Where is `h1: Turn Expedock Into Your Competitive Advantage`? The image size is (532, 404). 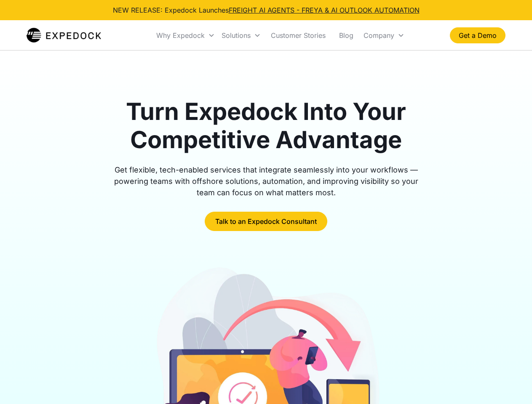
h1: Turn Expedock Into Your Competitive Advantage is located at coordinates (266, 126).